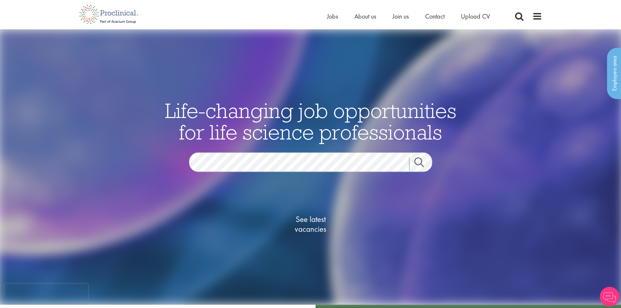  Describe the element at coordinates (365, 16) in the screenshot. I see `span: About us` at that location.